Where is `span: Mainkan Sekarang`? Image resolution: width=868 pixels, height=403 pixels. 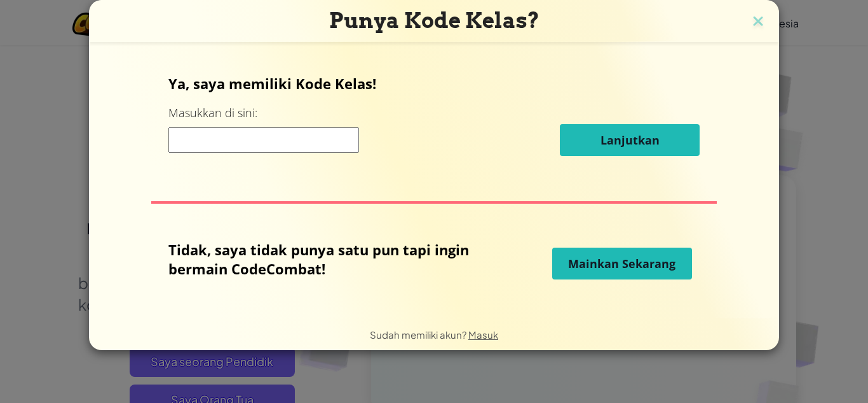 span: Mainkan Sekarang is located at coordinates (622, 263).